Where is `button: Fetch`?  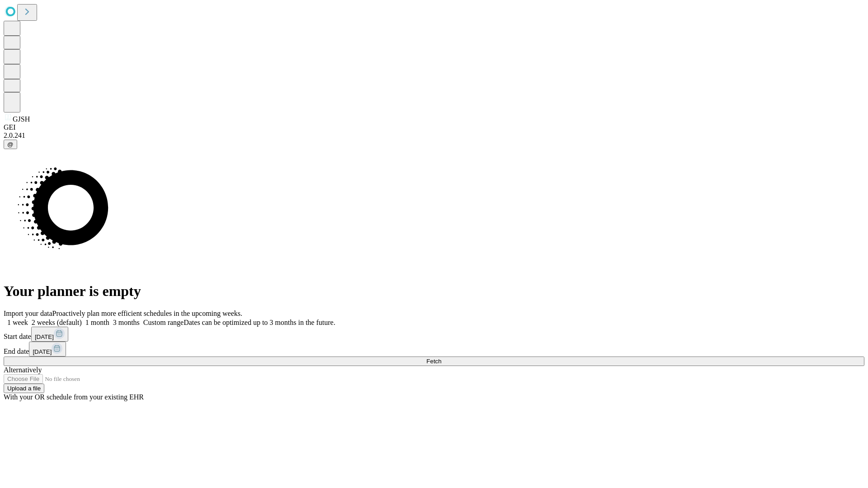
button: Fetch is located at coordinates (434, 361).